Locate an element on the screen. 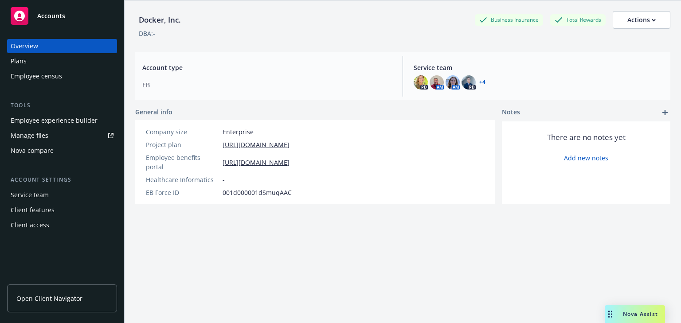 The image size is (681, 323). a: Client features is located at coordinates (62, 210).